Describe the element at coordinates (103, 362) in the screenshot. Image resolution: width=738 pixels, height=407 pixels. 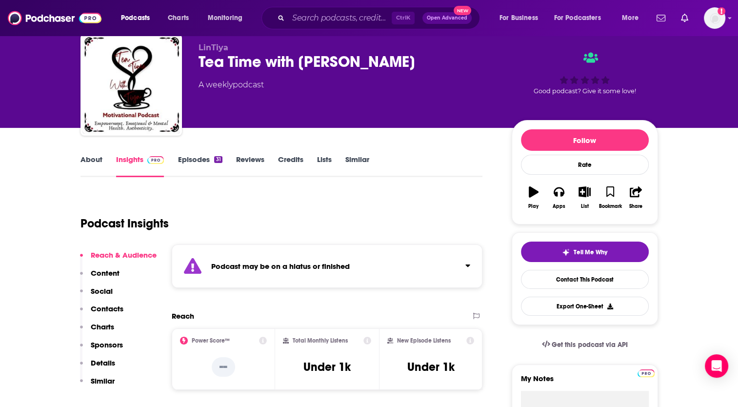
I see `p: Details` at that location.